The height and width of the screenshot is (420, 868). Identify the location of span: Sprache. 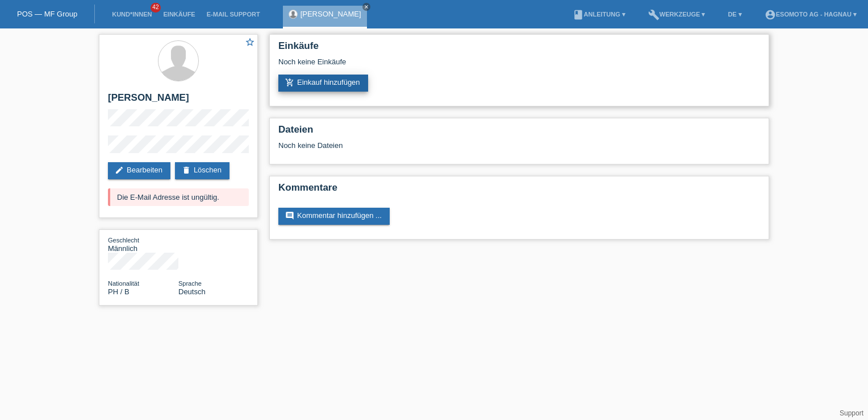
(190, 283).